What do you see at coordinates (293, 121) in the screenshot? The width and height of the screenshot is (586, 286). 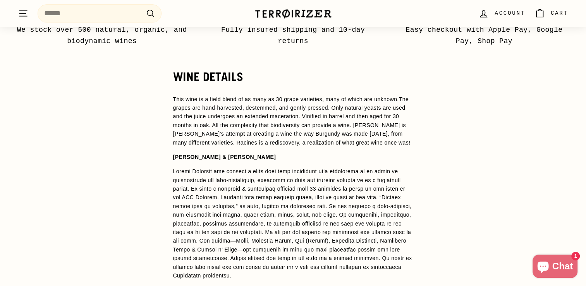 I see `p: The grapes are hand-harvested, destemmed, and gently pressed. Only natural yeasts are used and th...` at bounding box center [293, 121].